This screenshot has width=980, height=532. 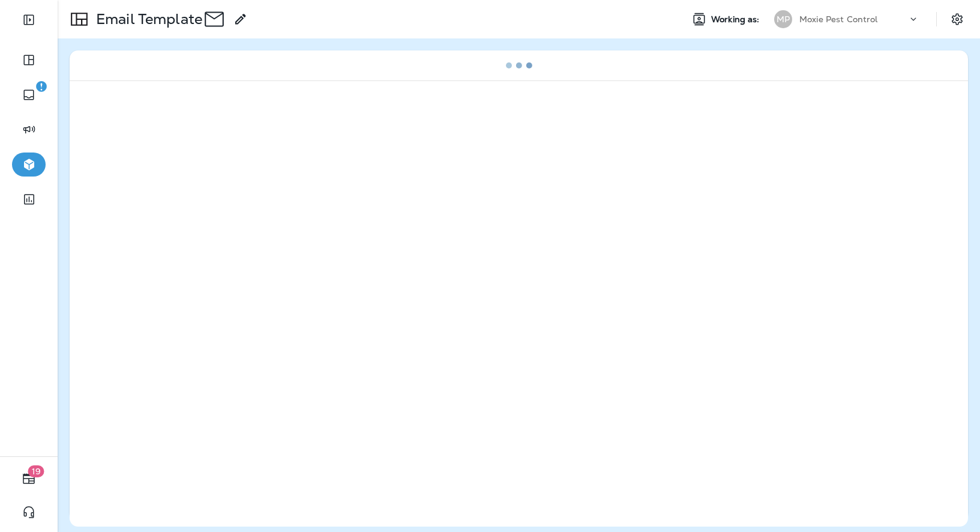 I want to click on span: Working as:, so click(x=736, y=19).